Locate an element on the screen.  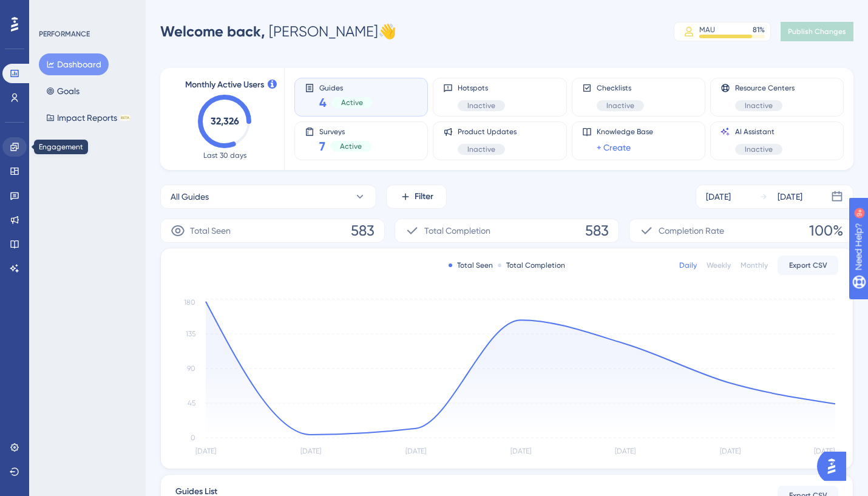
span: Checklists is located at coordinates (620, 88).